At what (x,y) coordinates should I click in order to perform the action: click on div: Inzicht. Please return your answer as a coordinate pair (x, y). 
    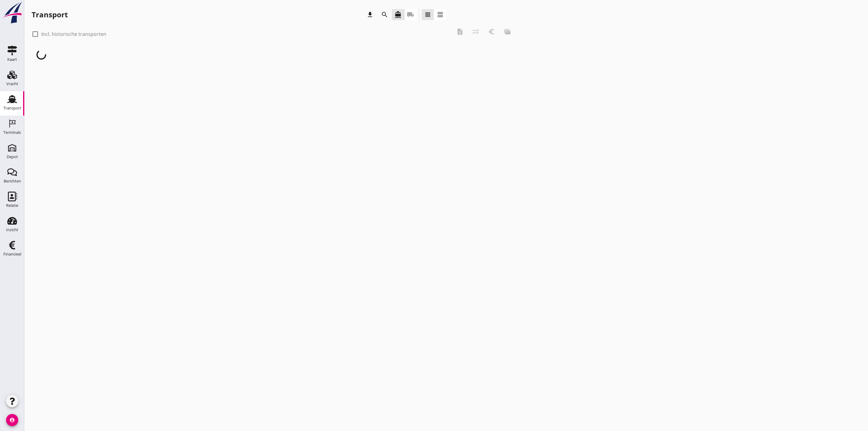
    Looking at the image, I should click on (12, 230).